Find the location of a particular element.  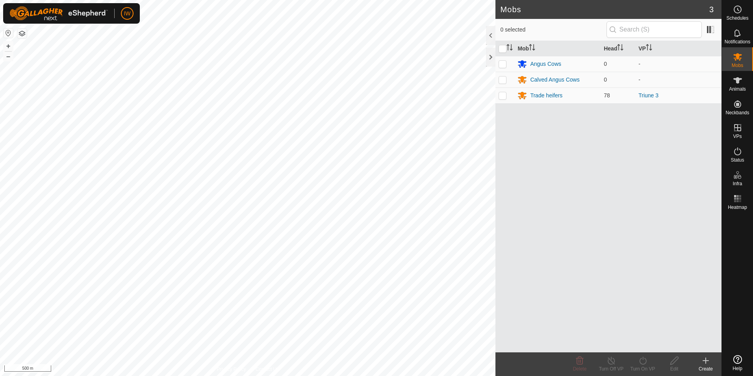

span: 3 is located at coordinates (711, 9).